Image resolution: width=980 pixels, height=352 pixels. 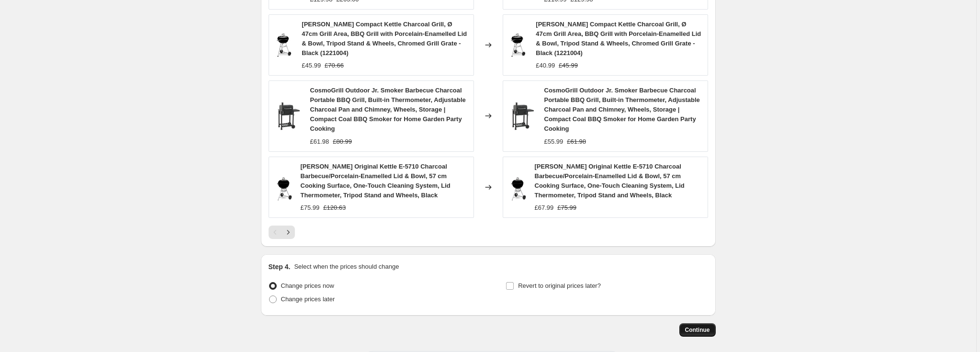 What do you see at coordinates (698, 330) in the screenshot?
I see `button: Continue` at bounding box center [698, 330].